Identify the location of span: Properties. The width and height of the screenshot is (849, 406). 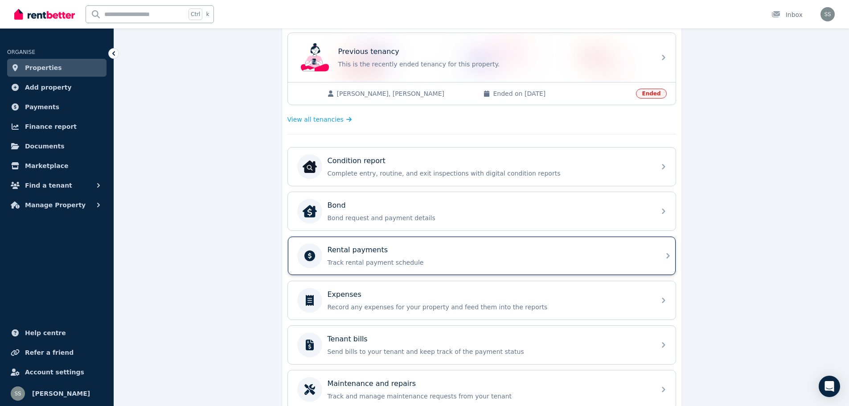
(43, 68).